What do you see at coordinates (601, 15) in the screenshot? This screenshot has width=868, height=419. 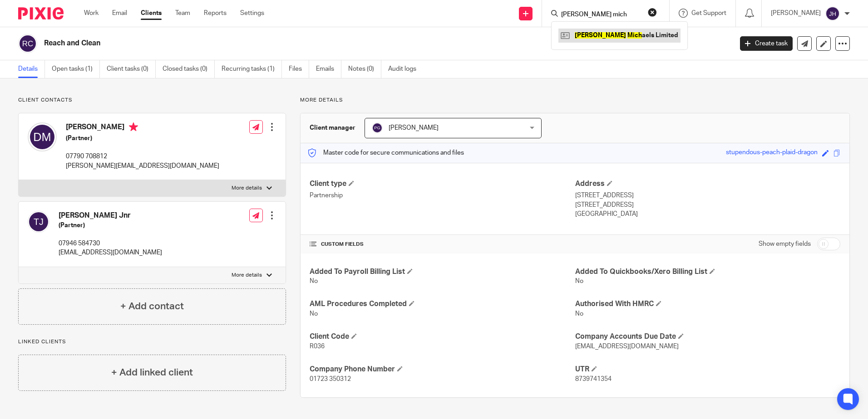 I see `input: Search` at bounding box center [601, 15].